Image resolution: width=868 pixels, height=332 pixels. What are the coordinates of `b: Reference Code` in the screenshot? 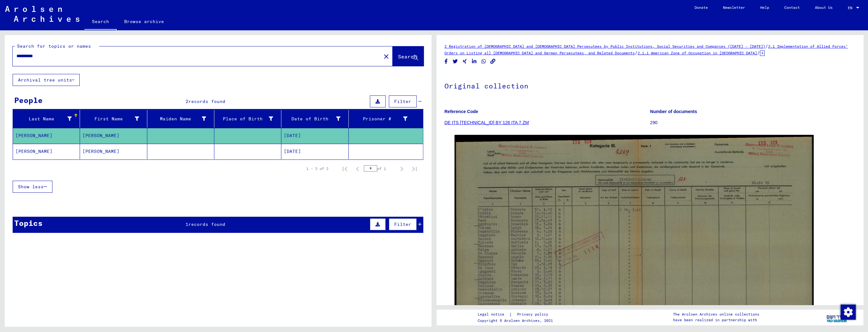 It's located at (461, 112).